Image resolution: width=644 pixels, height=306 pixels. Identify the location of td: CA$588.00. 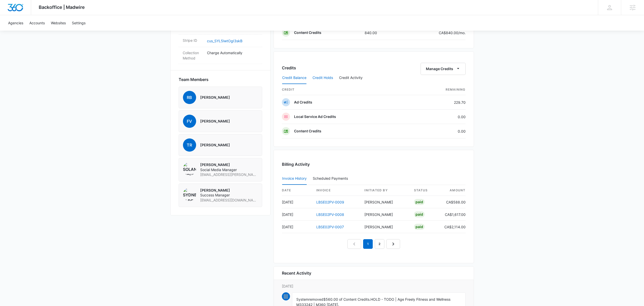
(453, 202).